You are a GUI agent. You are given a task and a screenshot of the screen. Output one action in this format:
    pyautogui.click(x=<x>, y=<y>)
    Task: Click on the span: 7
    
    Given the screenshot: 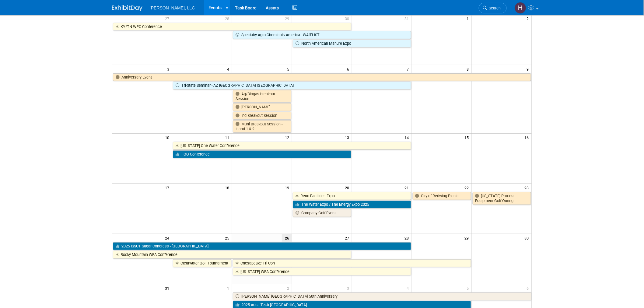 What is the action you would take?
    pyautogui.click(x=409, y=69)
    